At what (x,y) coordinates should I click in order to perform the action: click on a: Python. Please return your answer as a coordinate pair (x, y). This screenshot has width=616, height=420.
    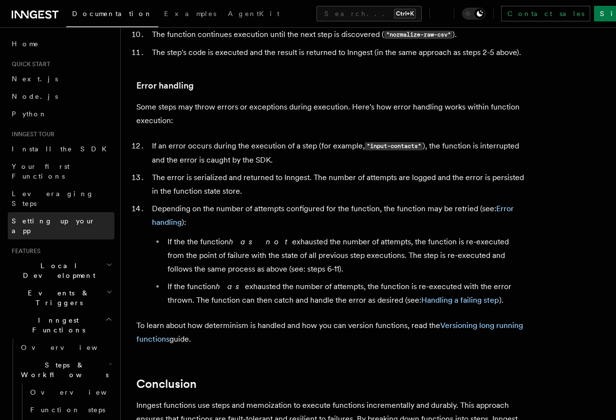
    Looking at the image, I should click on (61, 114).